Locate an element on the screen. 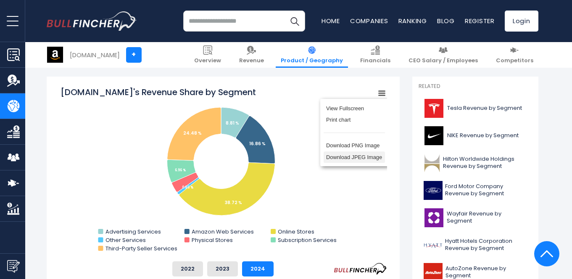  img: W logo is located at coordinates (434, 217).